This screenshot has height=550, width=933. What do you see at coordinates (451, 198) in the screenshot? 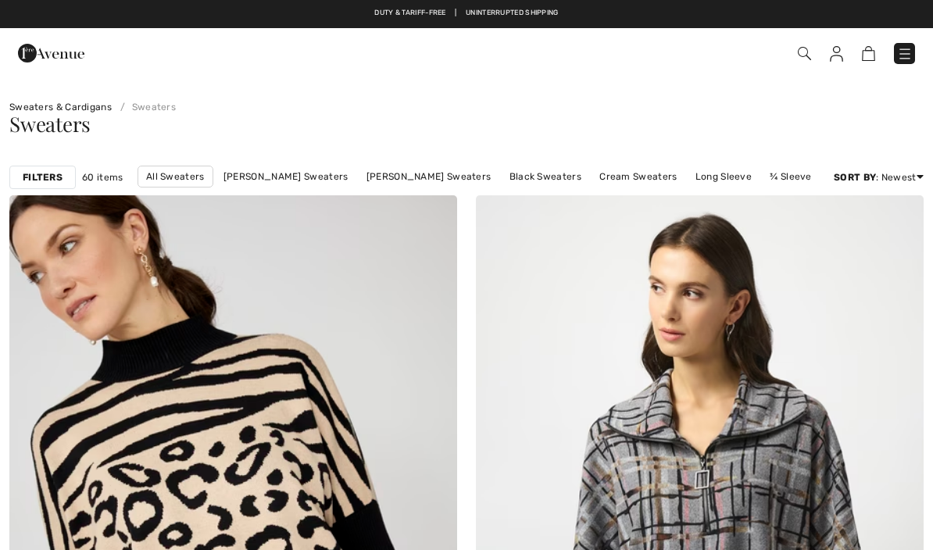
I see `a: Solid` at bounding box center [451, 198].